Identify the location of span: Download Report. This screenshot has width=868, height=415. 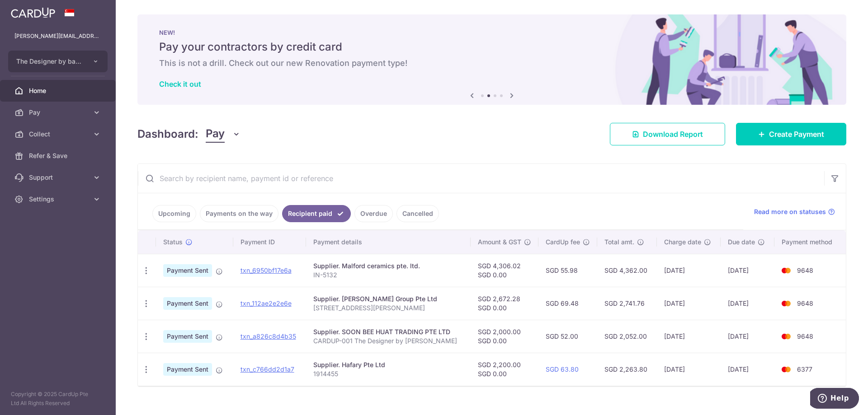
(673, 135).